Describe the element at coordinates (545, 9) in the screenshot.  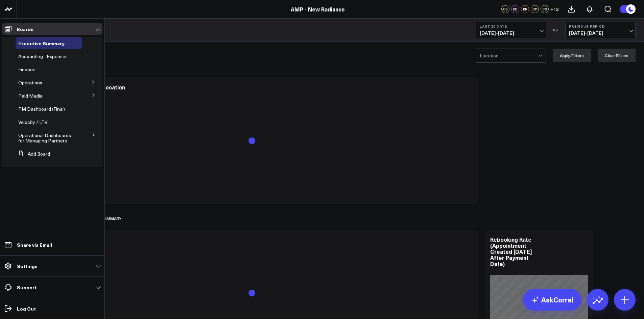
I see `div: CG` at that location.